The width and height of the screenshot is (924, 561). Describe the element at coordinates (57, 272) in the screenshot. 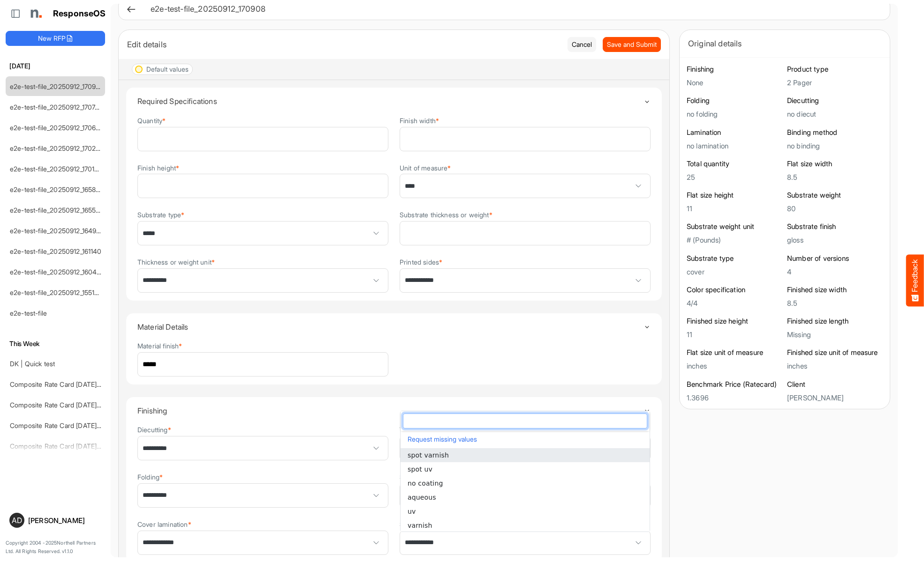

I see `a: e2e-test-file_20250912_160454` at that location.